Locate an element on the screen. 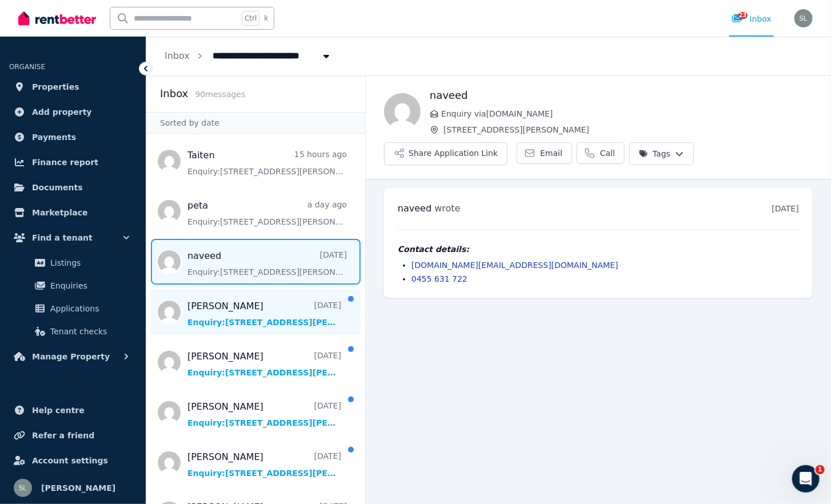  span: Email is located at coordinates (551, 153).